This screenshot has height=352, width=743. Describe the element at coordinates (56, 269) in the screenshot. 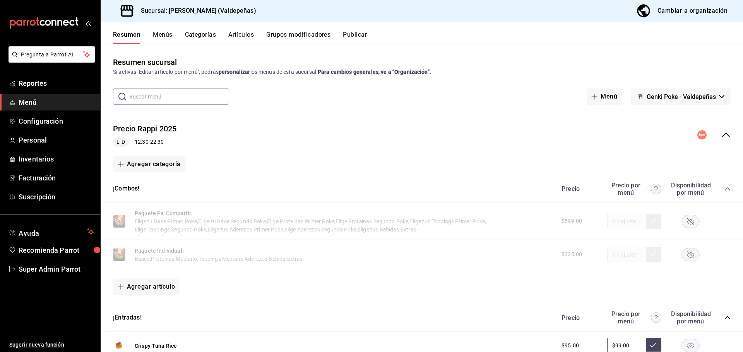

I see `span: Super Admin Parrot` at that location.